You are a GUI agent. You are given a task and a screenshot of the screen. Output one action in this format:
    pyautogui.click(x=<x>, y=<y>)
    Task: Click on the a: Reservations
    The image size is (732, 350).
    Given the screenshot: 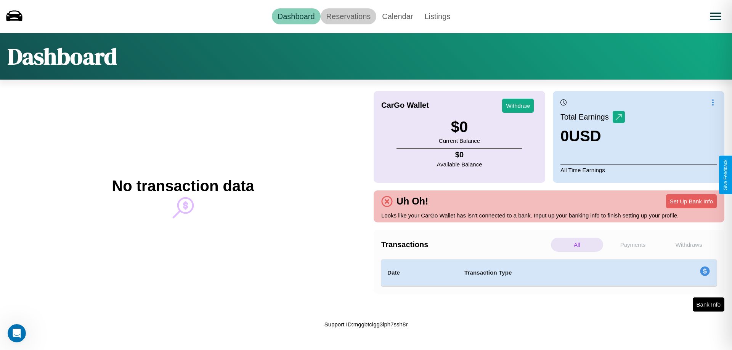 What is the action you would take?
    pyautogui.click(x=348, y=16)
    